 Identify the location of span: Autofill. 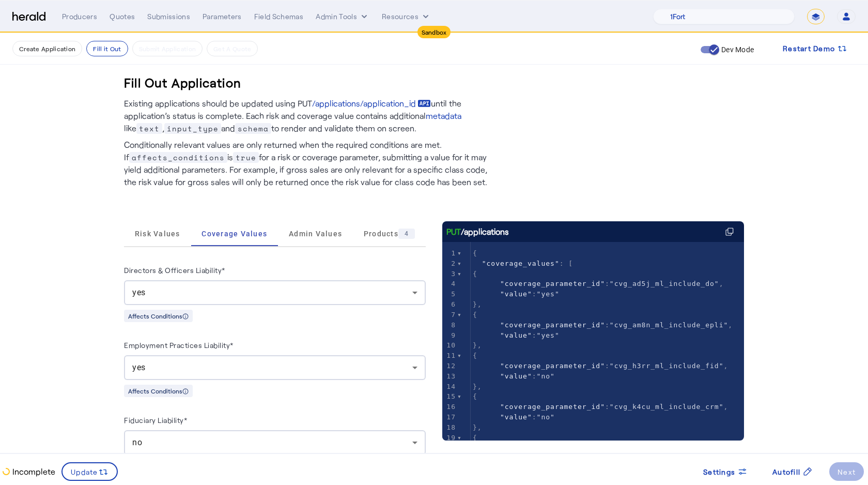
(786, 471).